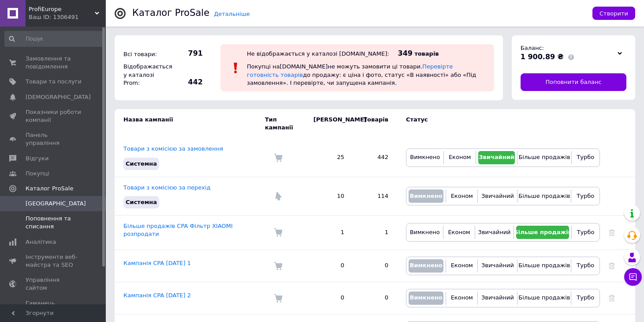  What do you see at coordinates (54, 307) in the screenshot?
I see `span: Гаманець компанії` at bounding box center [54, 307].